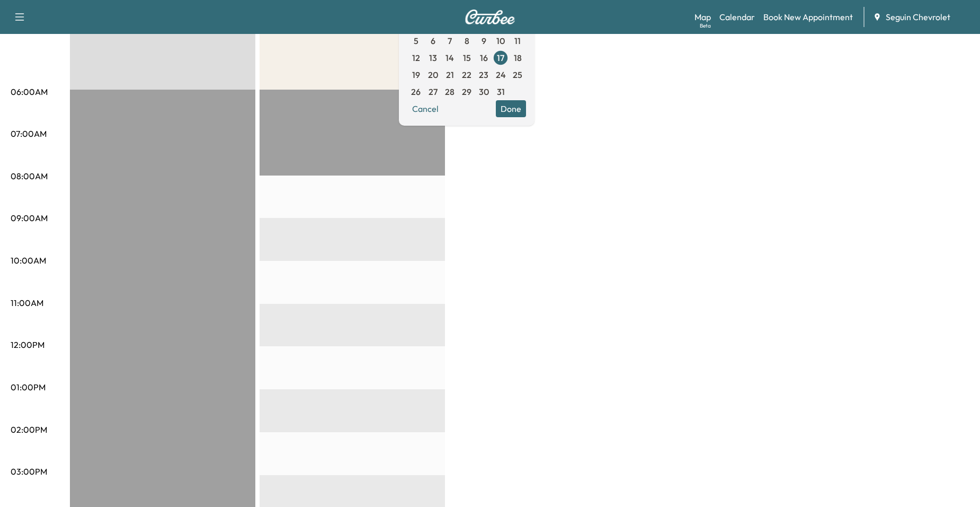 The height and width of the screenshot is (507, 980). I want to click on p: 10:00AM, so click(28, 260).